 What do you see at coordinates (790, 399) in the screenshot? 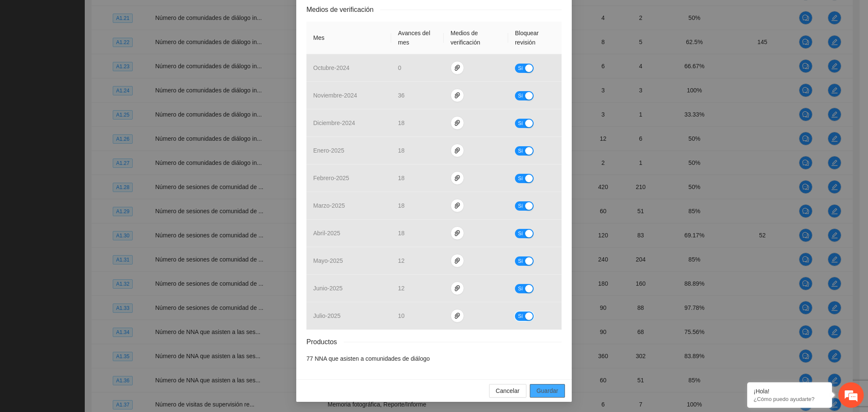
I see `p: ¿Cómo puedo ayudarte?` at bounding box center [790, 399].